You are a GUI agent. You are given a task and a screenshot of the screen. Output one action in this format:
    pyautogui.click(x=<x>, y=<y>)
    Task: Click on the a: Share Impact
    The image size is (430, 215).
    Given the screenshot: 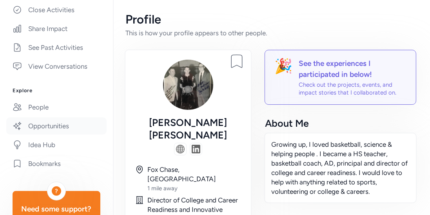 What is the action you would take?
    pyautogui.click(x=56, y=29)
    